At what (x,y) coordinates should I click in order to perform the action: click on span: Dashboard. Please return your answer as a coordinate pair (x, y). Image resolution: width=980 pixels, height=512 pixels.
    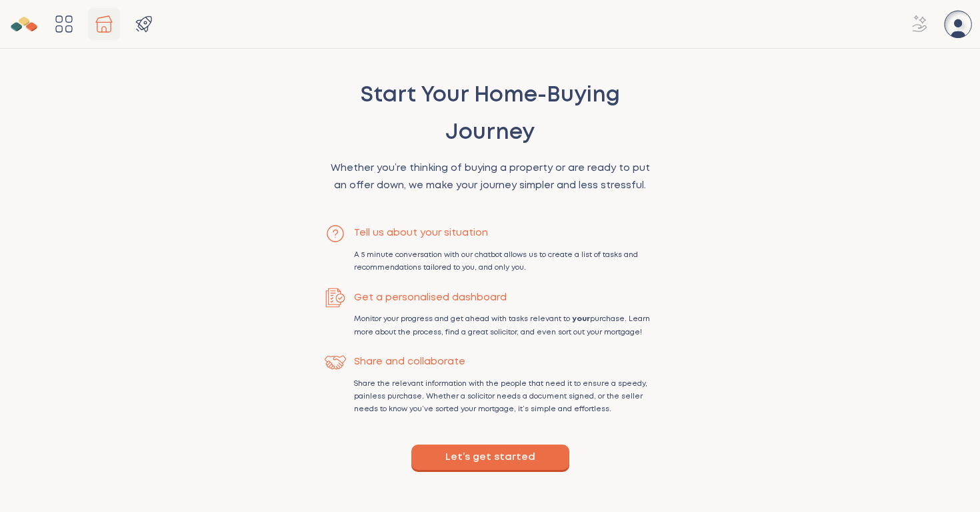
    Looking at the image, I should click on (64, 24).